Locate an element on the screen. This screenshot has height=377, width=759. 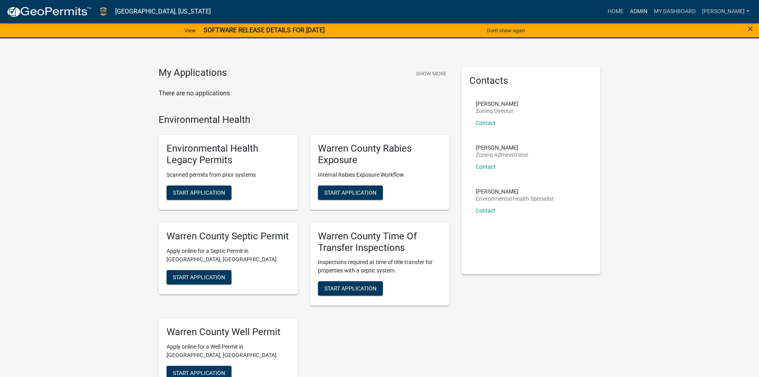
a: View is located at coordinates (190, 30).